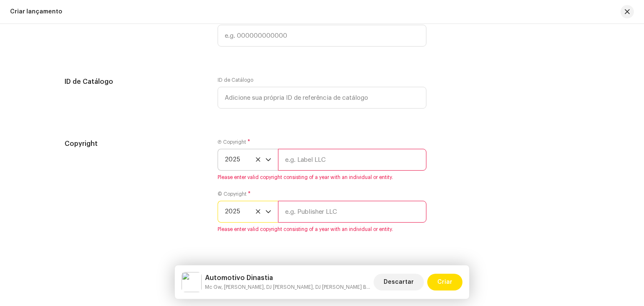  What do you see at coordinates (445, 282) in the screenshot?
I see `button: Criar` at bounding box center [445, 282].